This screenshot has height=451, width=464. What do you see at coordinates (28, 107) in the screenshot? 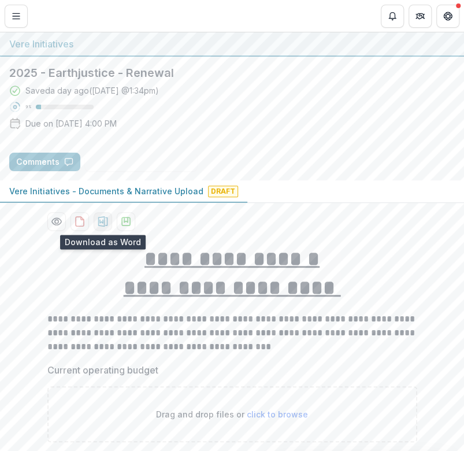
I see `p: 9 %` at bounding box center [28, 107].